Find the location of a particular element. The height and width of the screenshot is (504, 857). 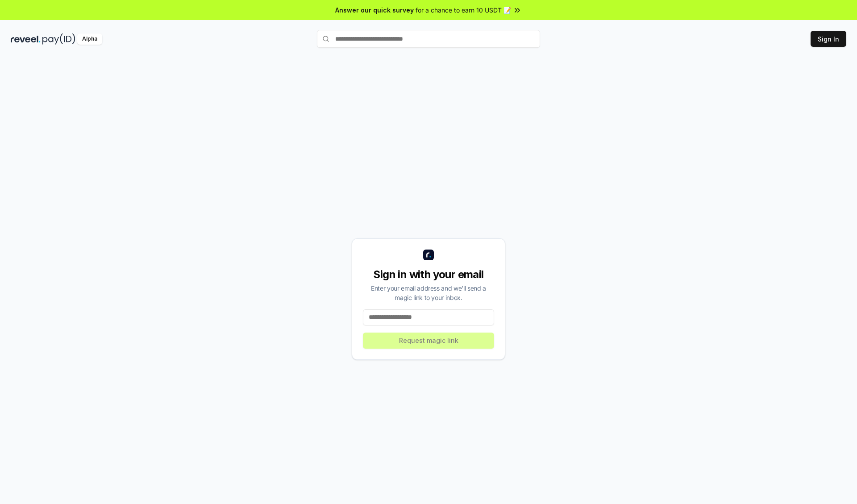

img: reveel_dark is located at coordinates (26, 39).